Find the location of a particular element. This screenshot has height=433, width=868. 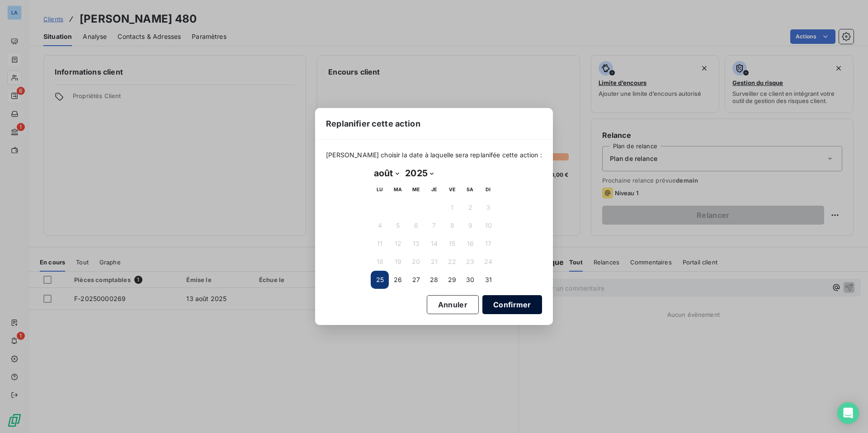

button: 6 is located at coordinates (416, 225).